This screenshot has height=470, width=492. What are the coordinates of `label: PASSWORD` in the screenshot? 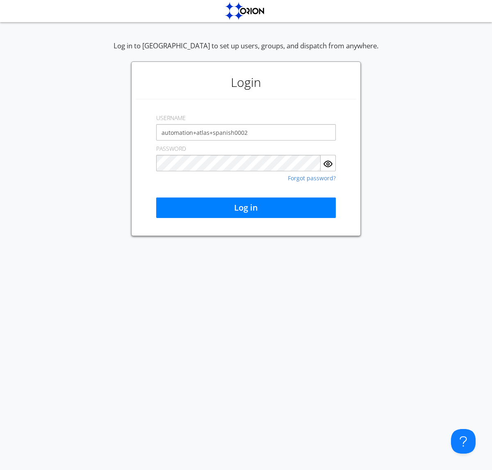 It's located at (171, 149).